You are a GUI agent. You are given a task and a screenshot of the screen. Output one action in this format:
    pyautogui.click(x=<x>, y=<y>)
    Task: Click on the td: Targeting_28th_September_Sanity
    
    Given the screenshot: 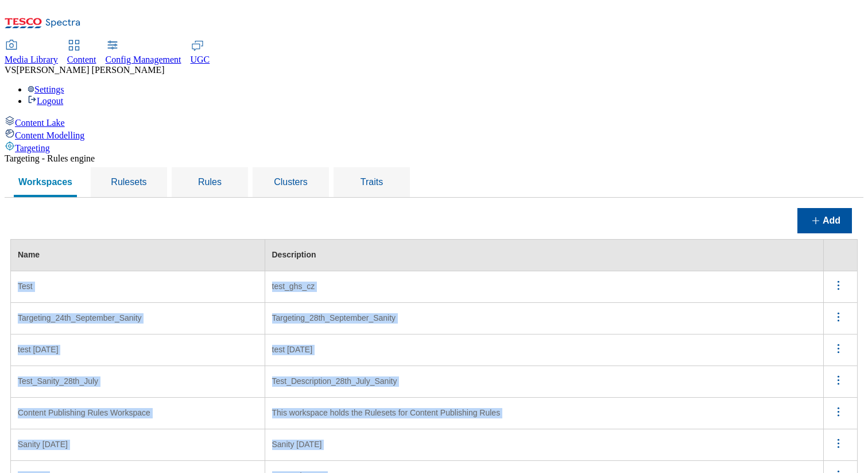 What is the action you would take?
    pyautogui.click(x=544, y=318)
    